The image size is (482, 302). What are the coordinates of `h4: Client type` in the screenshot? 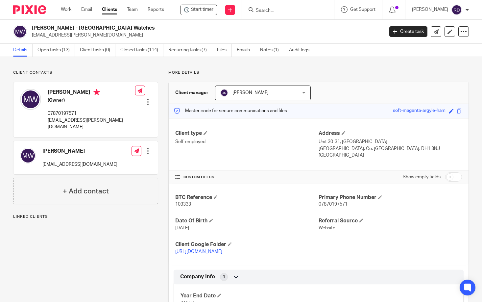 It's located at (247, 133).